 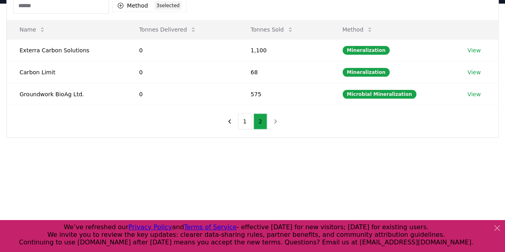 I want to click on button: Name, so click(x=32, y=30).